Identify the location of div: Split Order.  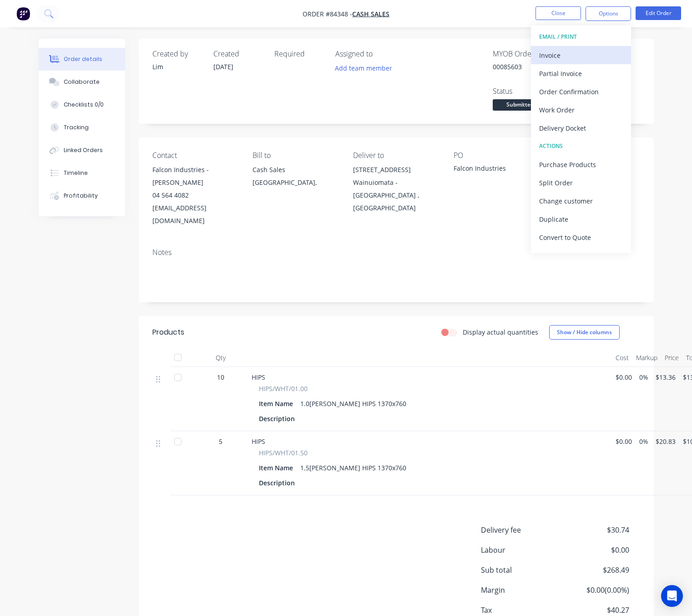
(581, 183).